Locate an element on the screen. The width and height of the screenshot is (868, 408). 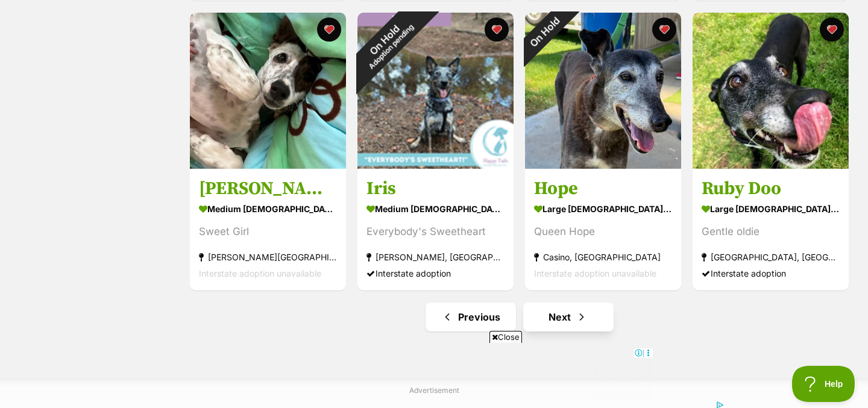
h3: Iris is located at coordinates (435, 189).